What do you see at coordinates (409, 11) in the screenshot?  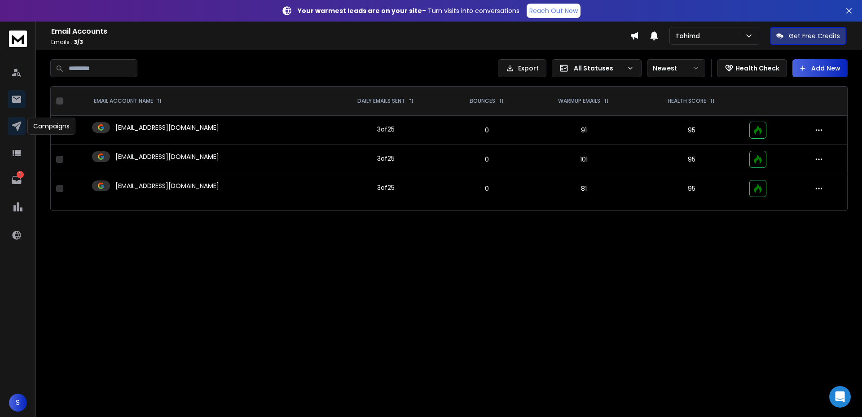 I see `p: – Turn visits into conversations` at bounding box center [409, 11].